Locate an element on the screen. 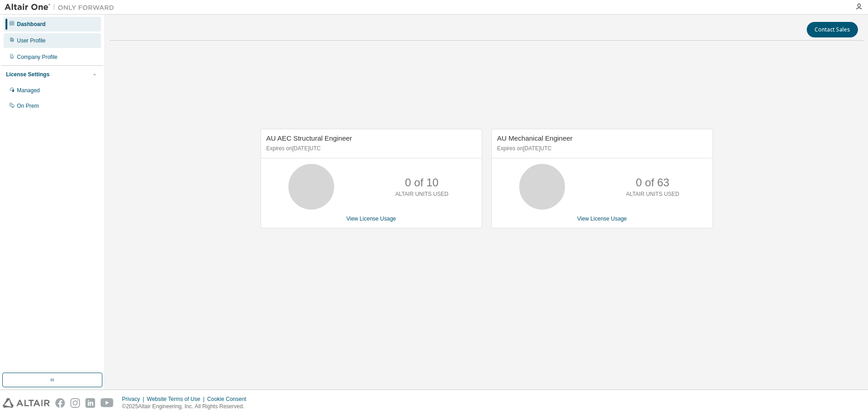  img: linkedin.svg is located at coordinates (90, 403).